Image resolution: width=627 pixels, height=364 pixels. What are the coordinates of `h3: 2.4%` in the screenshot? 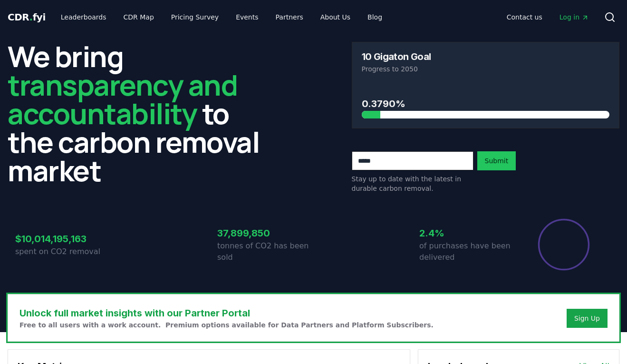 It's located at (467, 232).